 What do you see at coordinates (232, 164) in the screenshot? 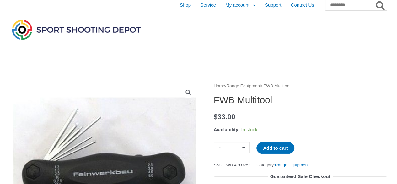
I see `span: SKU:` at bounding box center [232, 164].